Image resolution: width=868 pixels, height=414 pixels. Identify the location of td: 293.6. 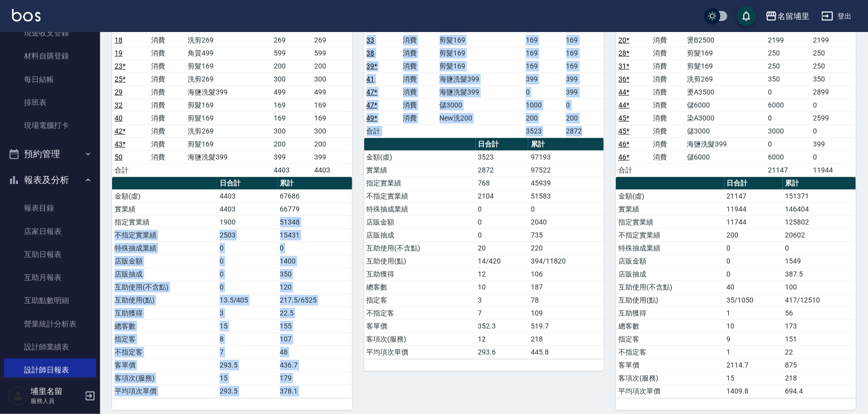
(502, 352).